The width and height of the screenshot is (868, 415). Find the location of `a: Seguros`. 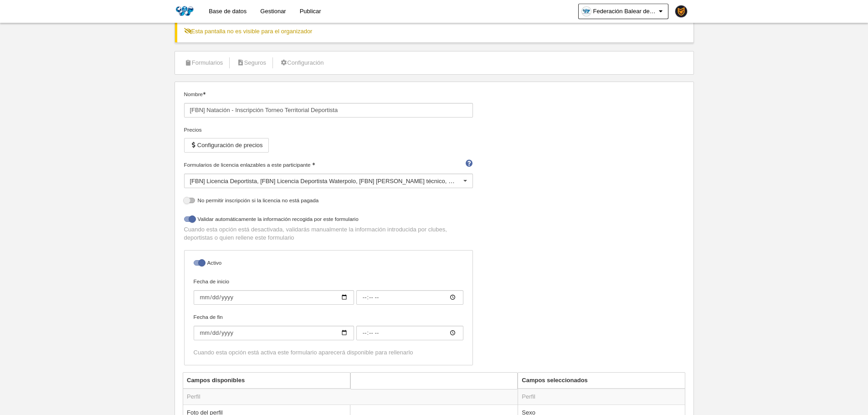

a: Seguros is located at coordinates (251, 63).